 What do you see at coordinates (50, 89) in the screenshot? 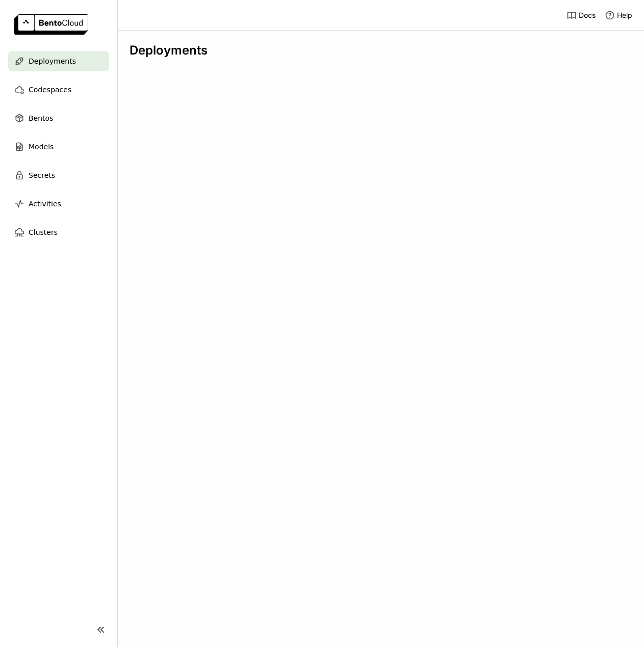
I see `span: Codespaces` at bounding box center [50, 89].